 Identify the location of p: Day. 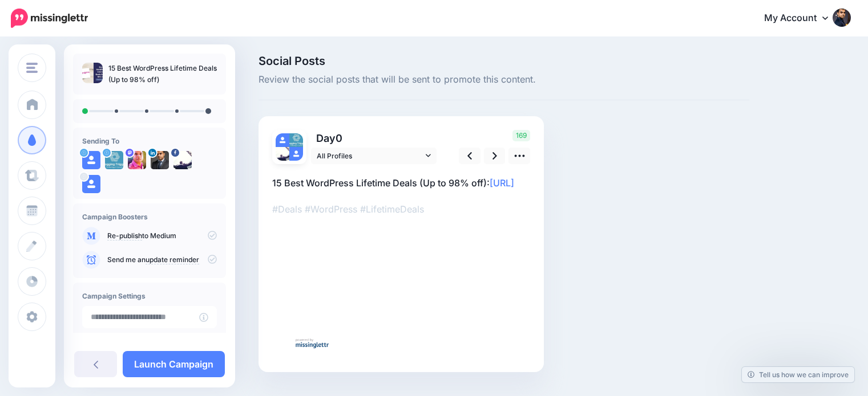
(374, 138).